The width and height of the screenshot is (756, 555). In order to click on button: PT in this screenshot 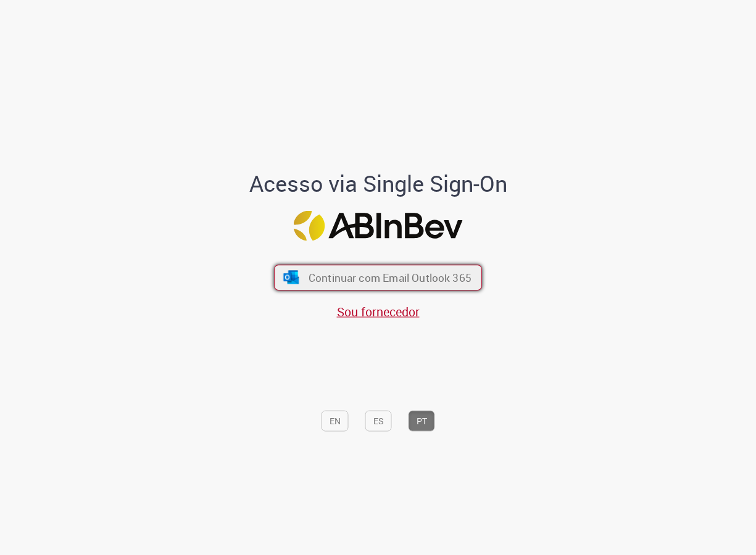, I will do `click(422, 421)`.